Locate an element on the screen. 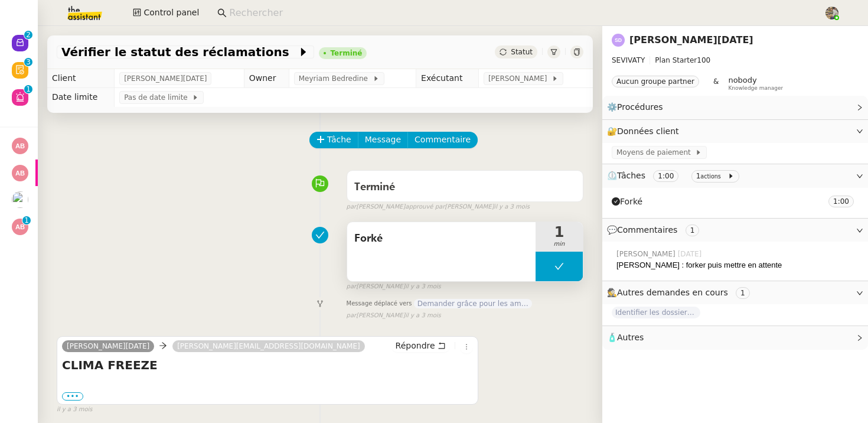  span: Procédures is located at coordinates (640, 107).